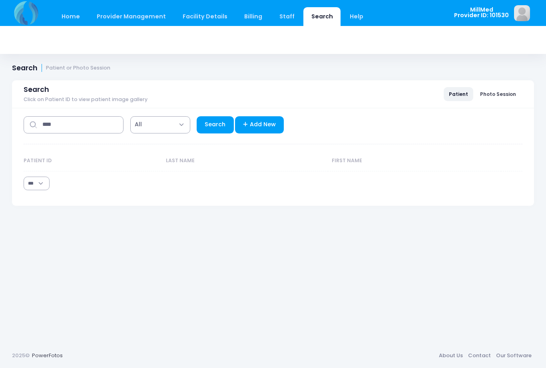 The image size is (546, 368). I want to click on a: Home, so click(70, 16).